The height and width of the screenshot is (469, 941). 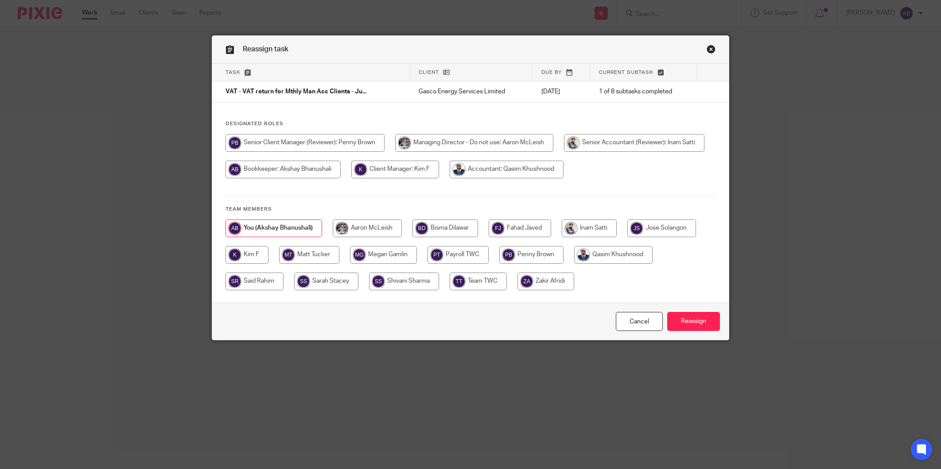 I want to click on span: Client, so click(x=429, y=72).